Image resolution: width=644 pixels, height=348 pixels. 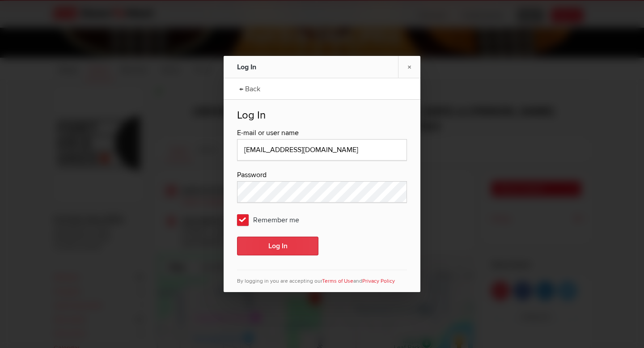 What do you see at coordinates (322, 118) in the screenshot?
I see `h2: Log In` at bounding box center [322, 118].